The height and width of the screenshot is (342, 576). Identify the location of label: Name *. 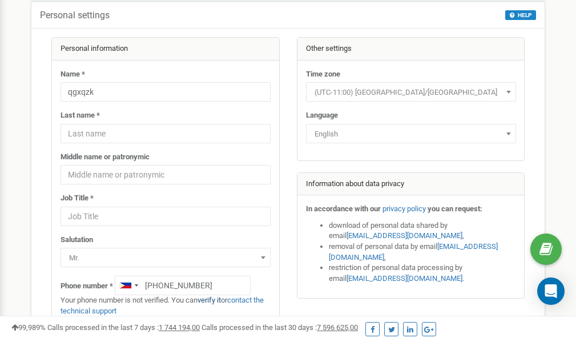
(73, 74).